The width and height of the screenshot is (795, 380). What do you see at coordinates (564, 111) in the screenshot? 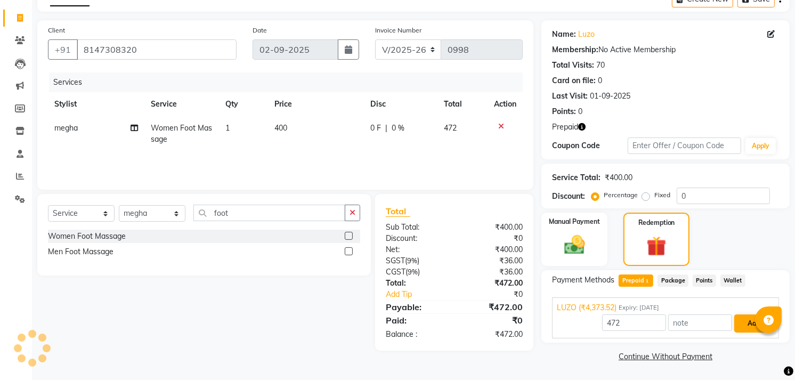
I see `div: Points:` at bounding box center [564, 111].